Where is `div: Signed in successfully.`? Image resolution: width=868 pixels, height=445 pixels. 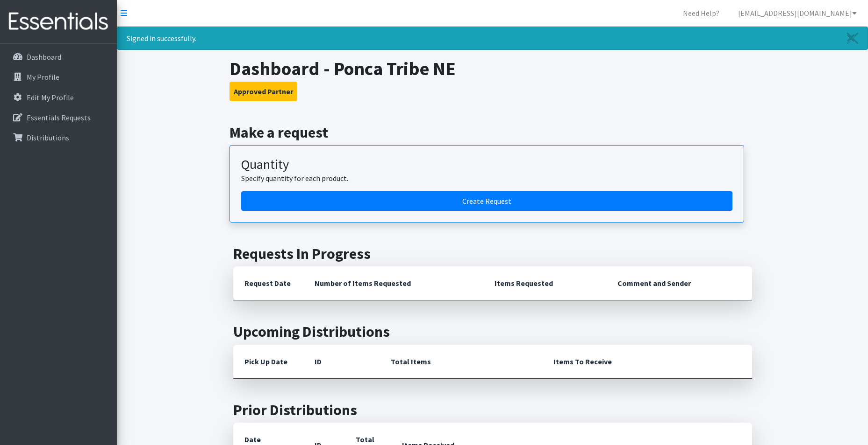
div: Signed in successfully. is located at coordinates (492, 38).